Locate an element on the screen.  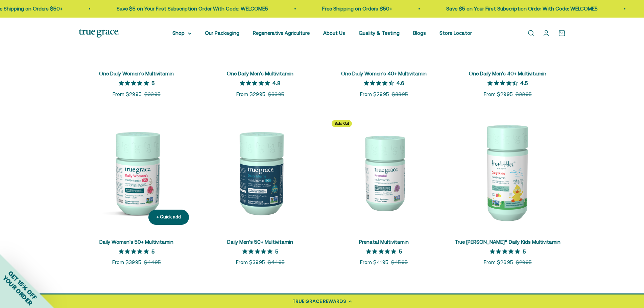
a: One Daily Women's Multivitamin is located at coordinates (136, 73).